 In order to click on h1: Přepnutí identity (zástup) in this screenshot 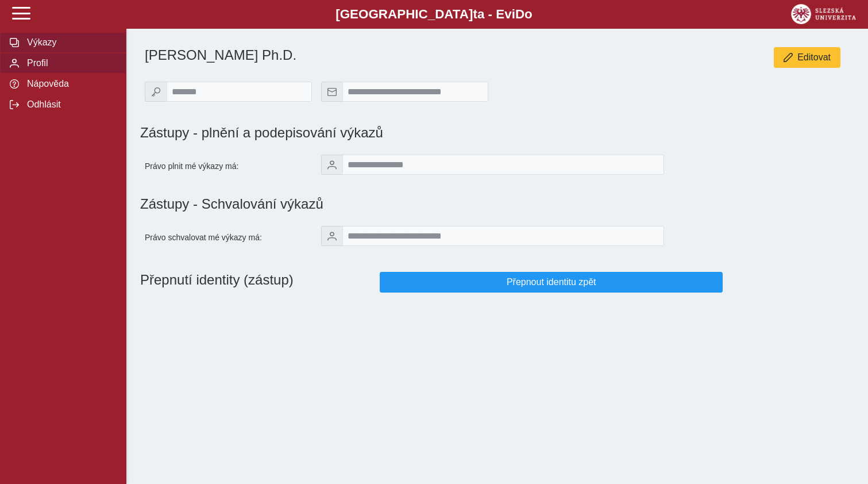, I will do `click(258, 282)`.